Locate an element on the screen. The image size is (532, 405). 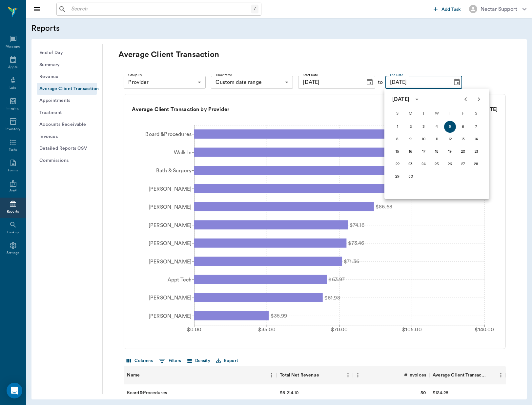
tspan: $86.68 is located at coordinates (384, 207).